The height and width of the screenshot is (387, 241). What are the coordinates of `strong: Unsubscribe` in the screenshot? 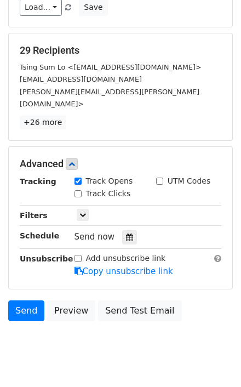 It's located at (47, 259).